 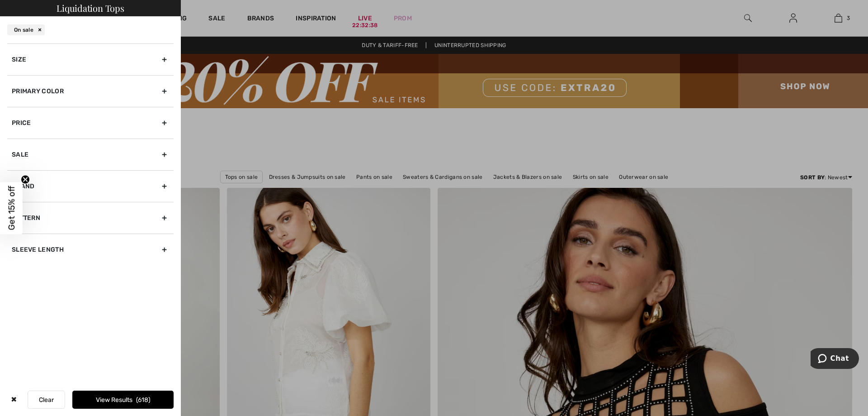 What do you see at coordinates (29, 11) in the screenshot?
I see `span: Chat` at bounding box center [29, 11].